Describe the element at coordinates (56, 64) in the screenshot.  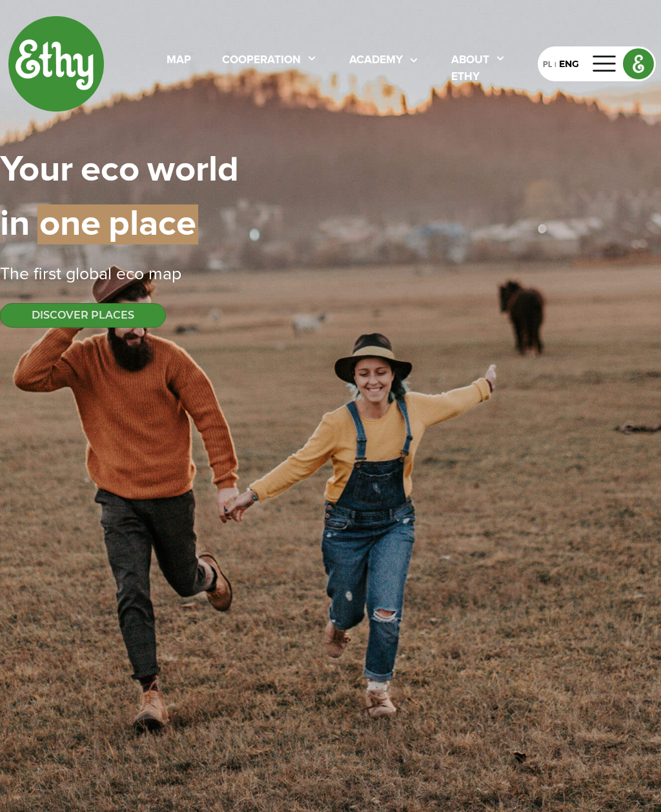
I see `img: ethy-logo` at that location.